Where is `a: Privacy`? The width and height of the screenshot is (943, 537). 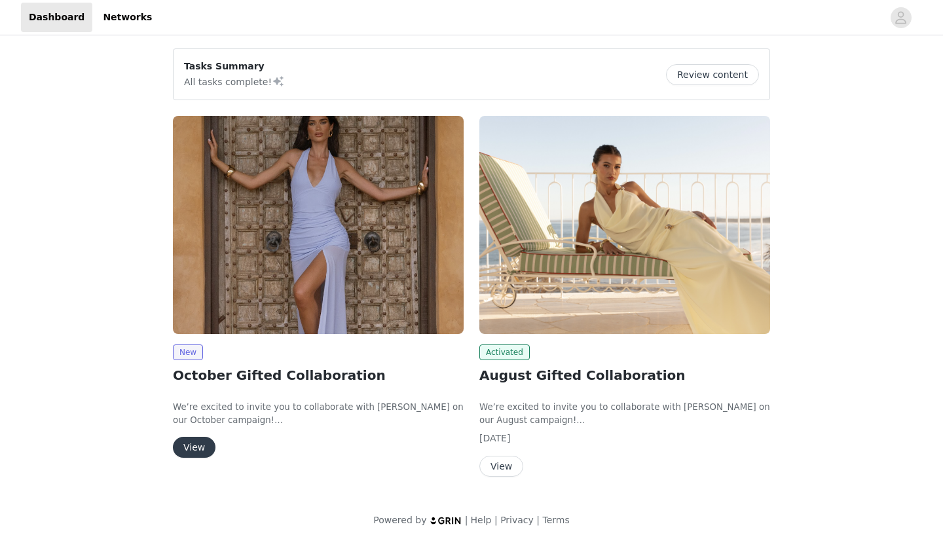
a: Privacy is located at coordinates (517, 520).